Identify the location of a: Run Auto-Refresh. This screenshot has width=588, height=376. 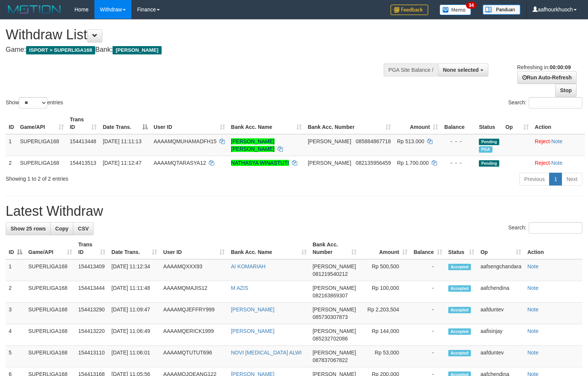
(547, 78).